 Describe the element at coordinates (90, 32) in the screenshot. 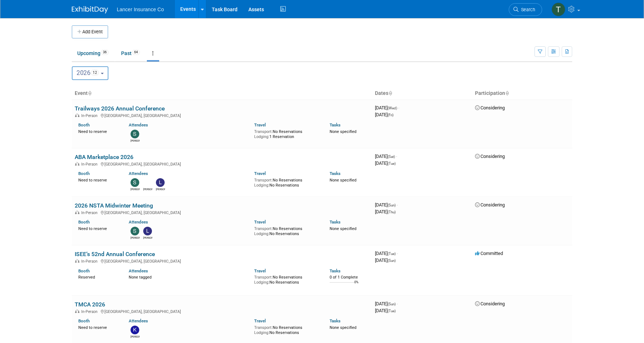

I see `button: Add Event` at that location.